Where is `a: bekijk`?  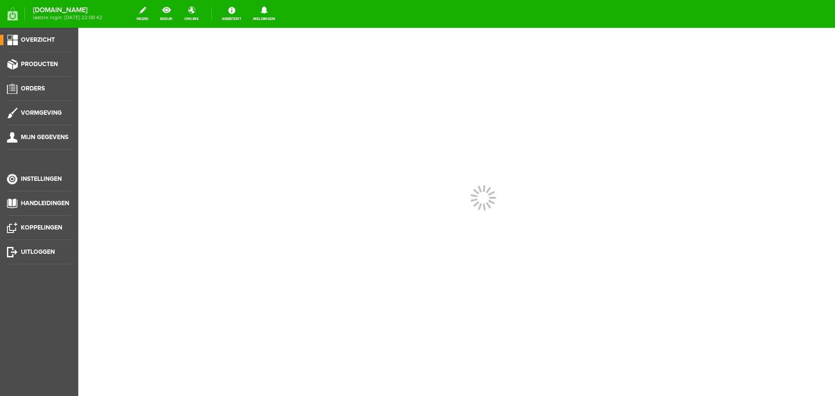 a: bekijk is located at coordinates (166, 14).